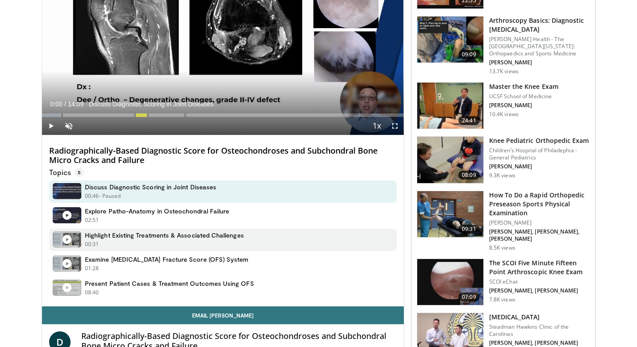 This screenshot has width=637, height=347. Describe the element at coordinates (539, 282) in the screenshot. I see `p: SCOI eChat` at that location.